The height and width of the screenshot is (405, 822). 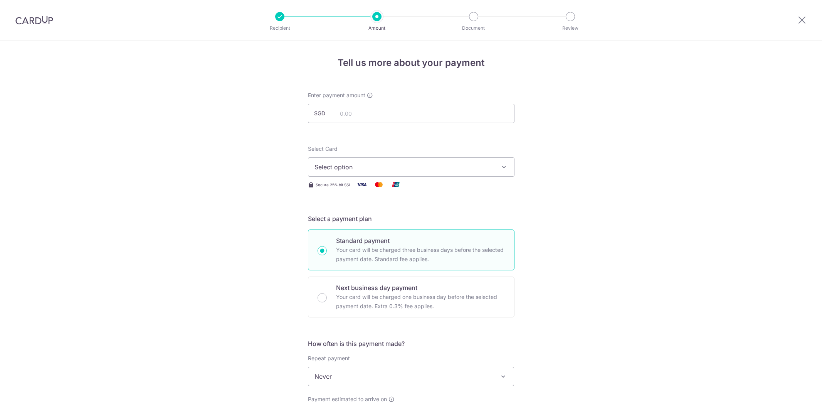 I want to click on span: Secure 256-bit SSL, so click(x=334, y=185).